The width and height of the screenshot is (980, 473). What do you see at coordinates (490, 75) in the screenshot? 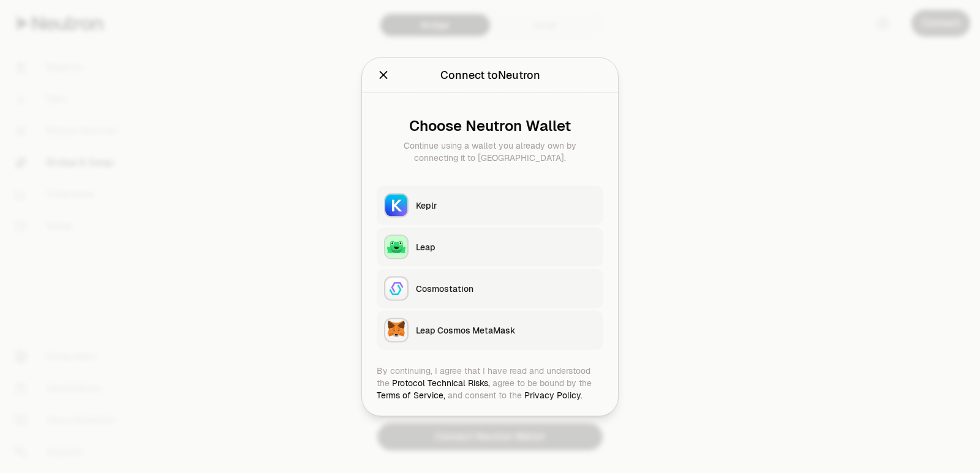
I see `div: Connect to Neutron` at bounding box center [490, 75].